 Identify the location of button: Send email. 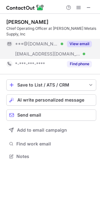
(51, 115).